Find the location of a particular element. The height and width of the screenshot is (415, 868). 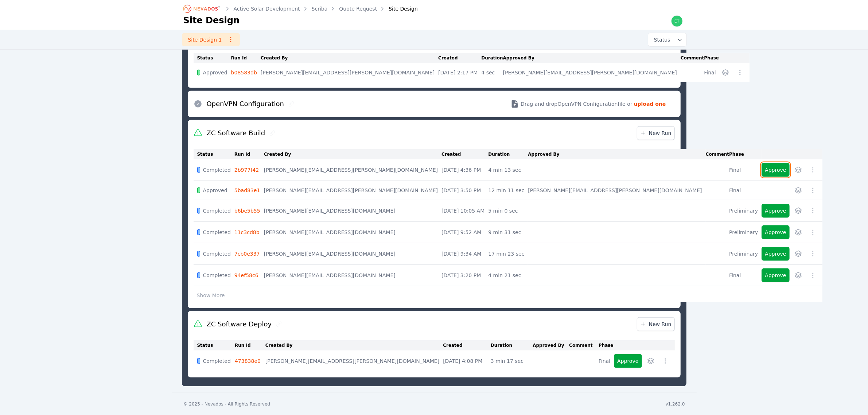

span: Drag and drop OpenVPN Configuration file or is located at coordinates (577, 104).